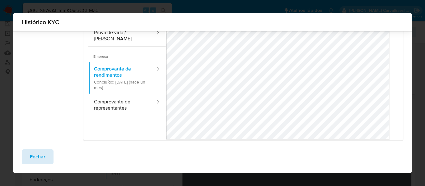 The height and width of the screenshot is (186, 425). I want to click on span: Fechar, so click(38, 157).